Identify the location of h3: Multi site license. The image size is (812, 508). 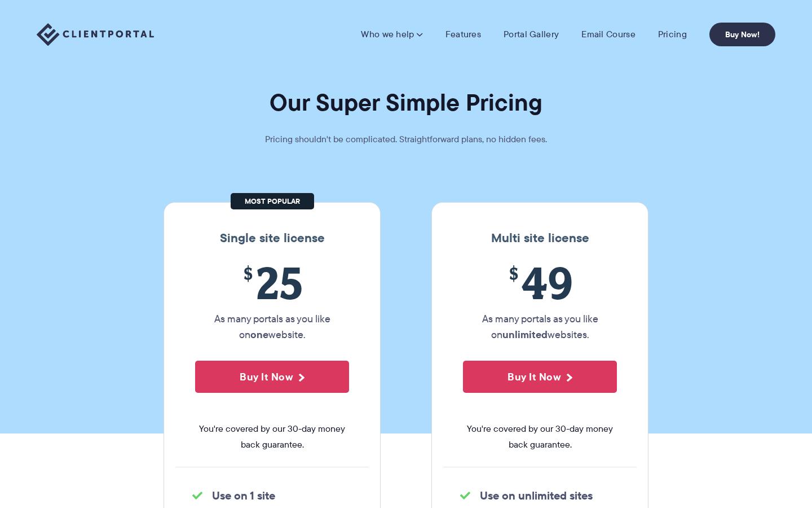
(540, 238).